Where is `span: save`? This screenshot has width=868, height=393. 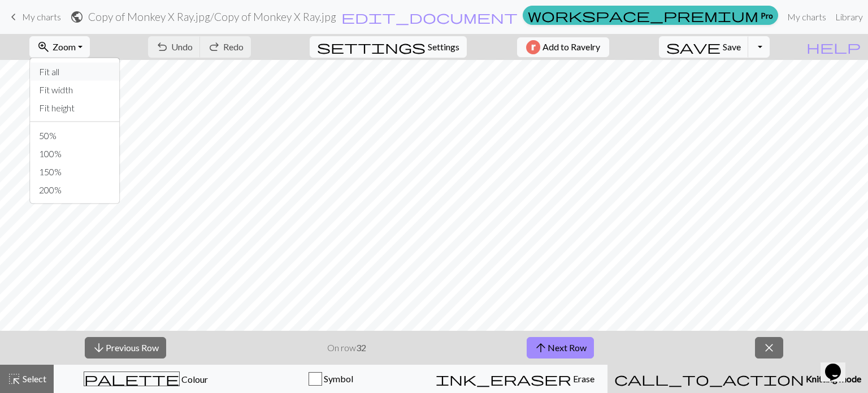 span: save is located at coordinates (694, 47).